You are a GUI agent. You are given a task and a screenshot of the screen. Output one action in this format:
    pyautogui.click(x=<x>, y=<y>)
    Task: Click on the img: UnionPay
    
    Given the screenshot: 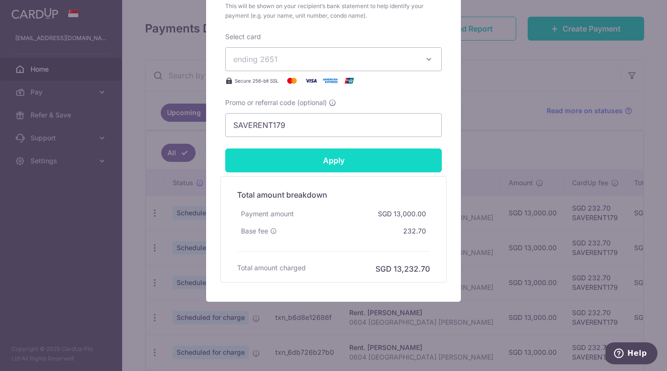 What is the action you would take?
    pyautogui.click(x=349, y=81)
    